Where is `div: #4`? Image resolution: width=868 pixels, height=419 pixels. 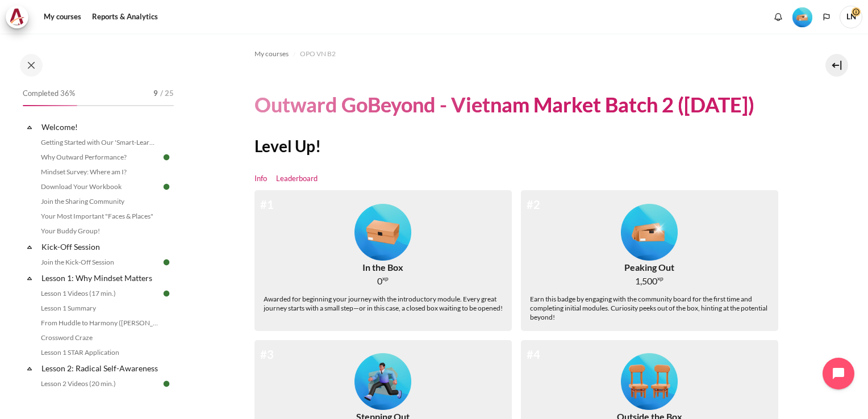 div: #4 is located at coordinates (533, 354).